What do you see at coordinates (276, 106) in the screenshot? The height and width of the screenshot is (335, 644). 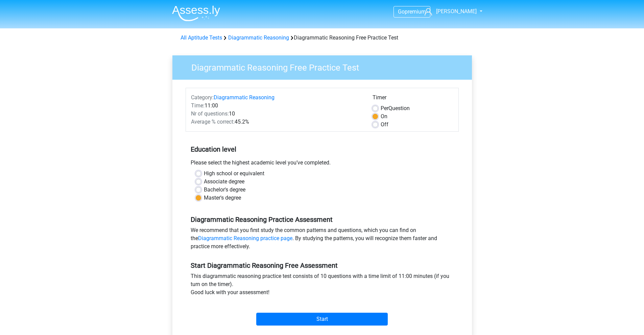 I see `div: 11:00` at bounding box center [276, 106].